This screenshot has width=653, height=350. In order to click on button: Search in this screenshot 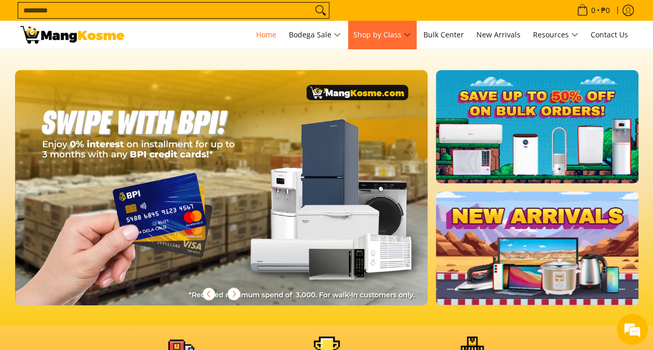, I will do `click(320, 10)`.